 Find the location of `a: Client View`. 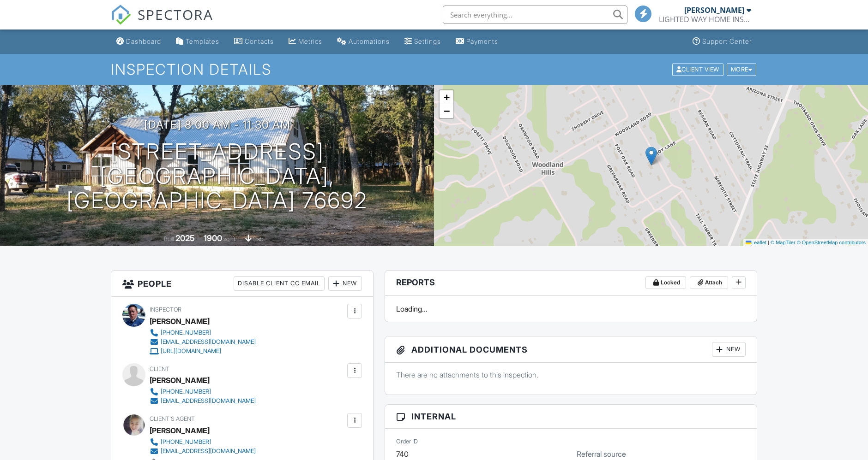

a: Client View is located at coordinates (699, 69).